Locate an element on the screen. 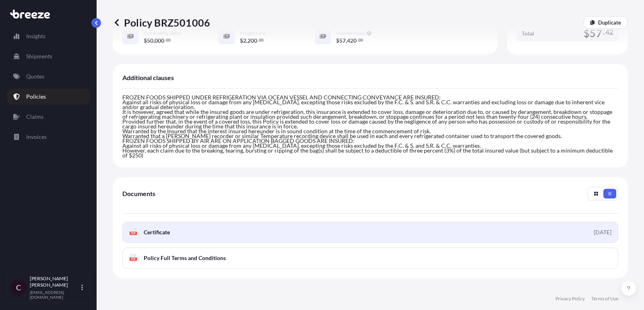  p: Invoices is located at coordinates (36, 137).